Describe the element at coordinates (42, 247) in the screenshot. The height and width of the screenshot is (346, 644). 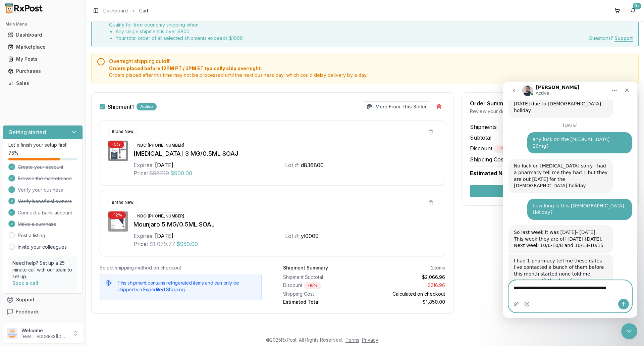
I see `a: Invite your colleagues` at that location.